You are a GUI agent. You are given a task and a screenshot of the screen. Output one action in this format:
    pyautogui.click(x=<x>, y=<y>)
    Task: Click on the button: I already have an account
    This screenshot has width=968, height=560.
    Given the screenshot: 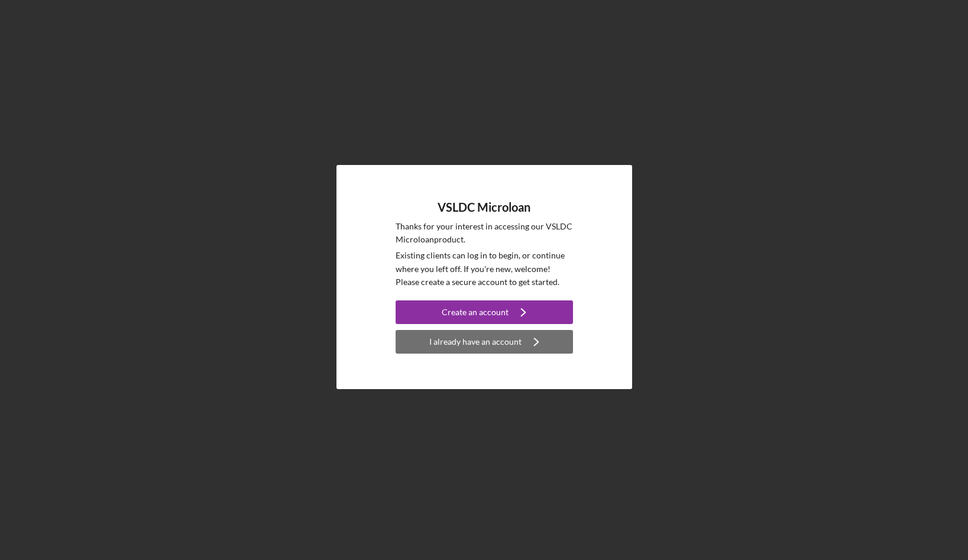 What is the action you would take?
    pyautogui.click(x=485, y=342)
    